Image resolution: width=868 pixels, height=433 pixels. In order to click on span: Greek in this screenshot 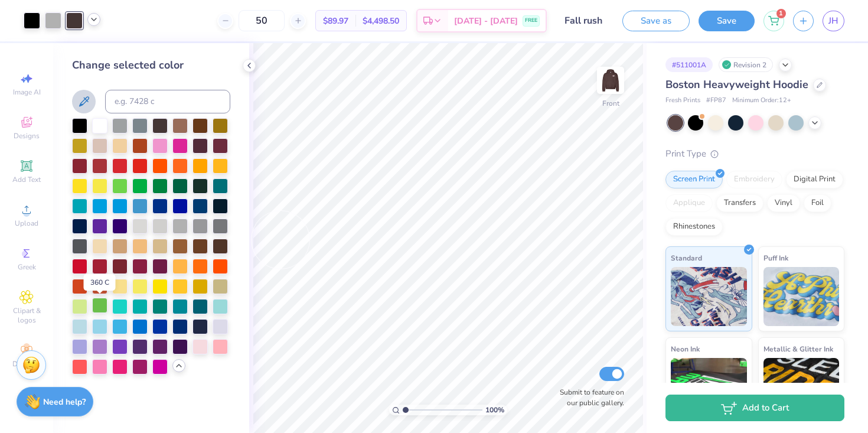, I will do `click(26, 267)`.